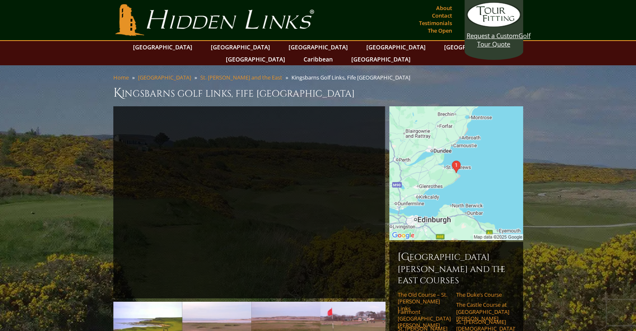  Describe the element at coordinates (444, 8) in the screenshot. I see `a: About` at that location.